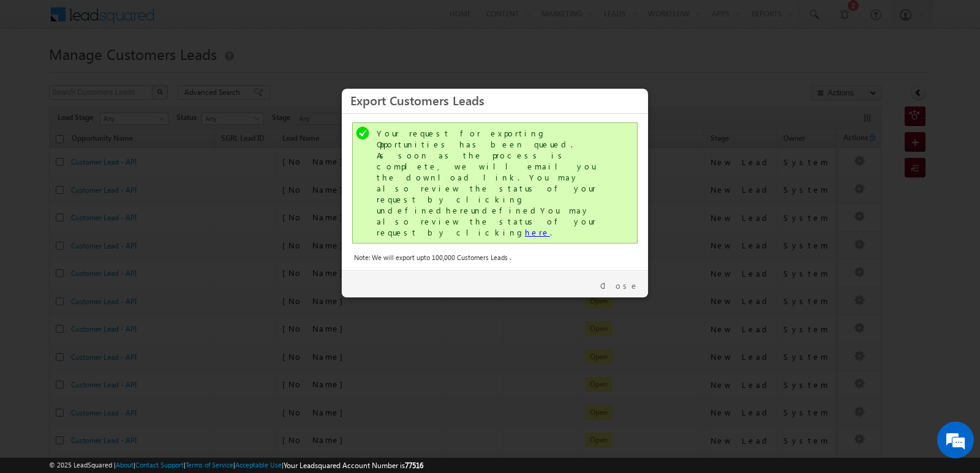 The image size is (980, 473). What do you see at coordinates (210, 464) in the screenshot?
I see `a: Terms of Service` at bounding box center [210, 464].